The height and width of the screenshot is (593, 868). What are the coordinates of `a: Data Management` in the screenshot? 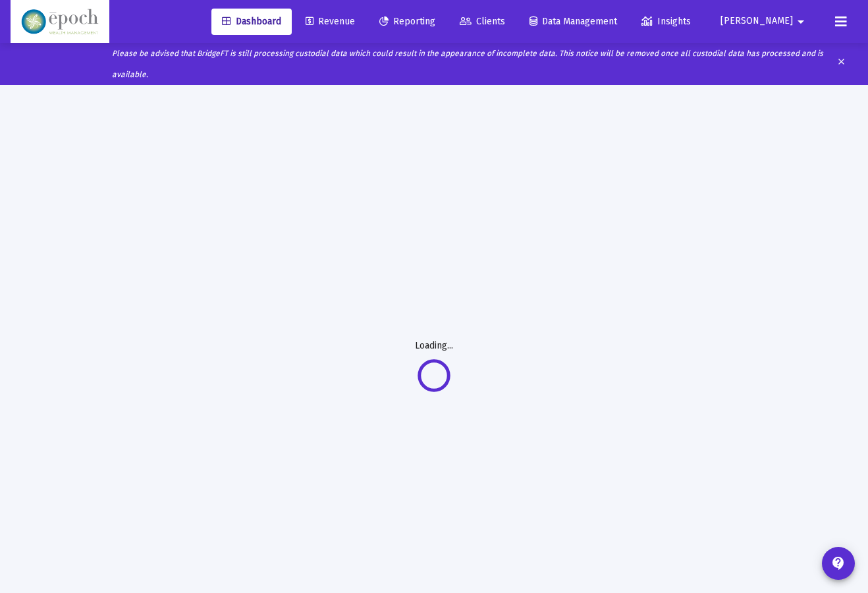 It's located at (573, 22).